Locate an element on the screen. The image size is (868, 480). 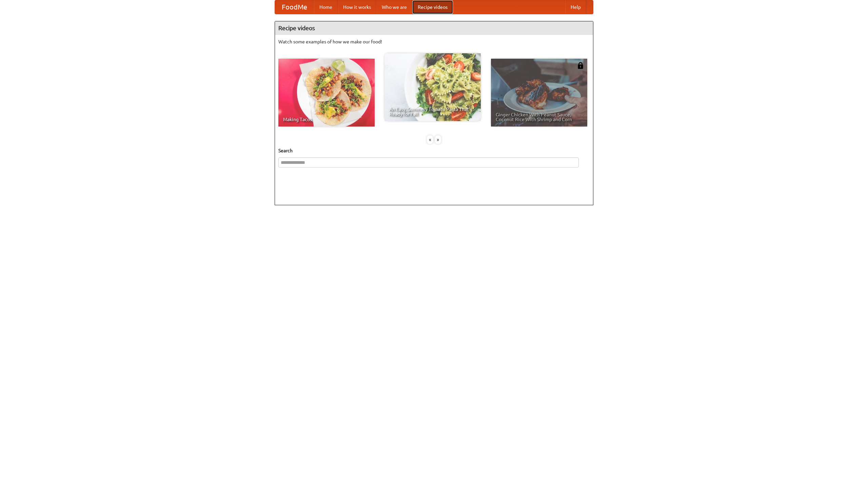
a: Recipe videos is located at coordinates (433, 7).